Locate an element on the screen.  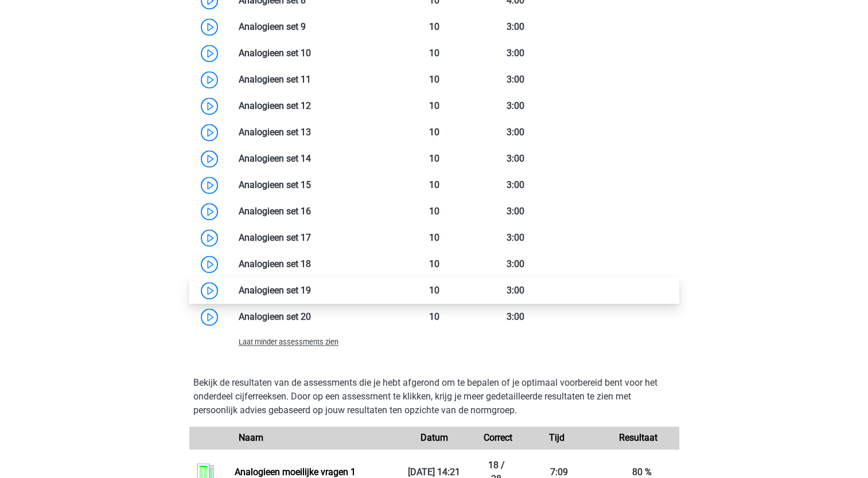
div: Analogieen set 14 is located at coordinates (312, 159).